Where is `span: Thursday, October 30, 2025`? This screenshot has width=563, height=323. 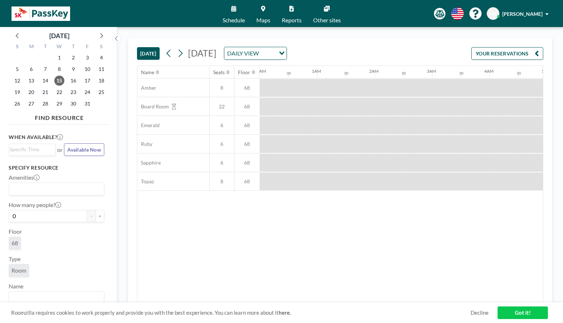
span: Thursday, October 30, 2025 is located at coordinates (73, 104).